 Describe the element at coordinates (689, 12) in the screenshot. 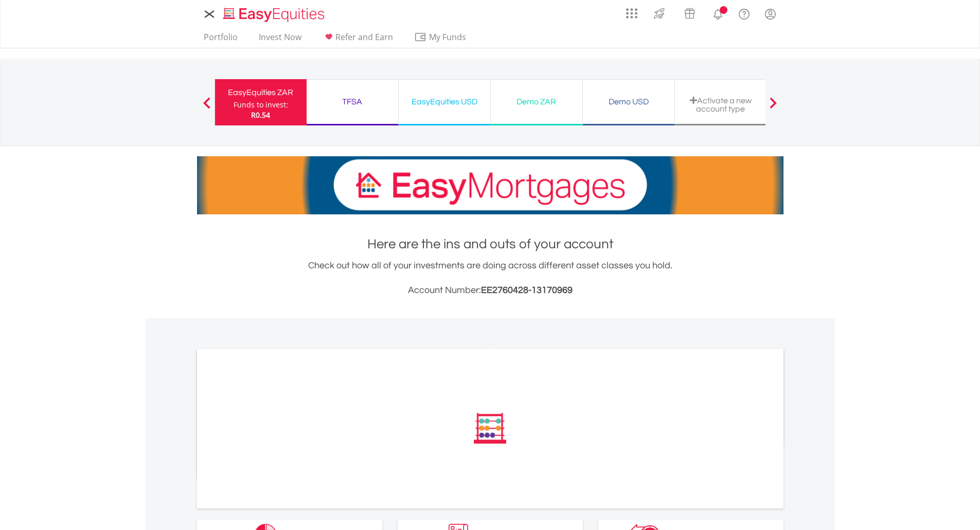

I see `a: Vouchers` at that location.